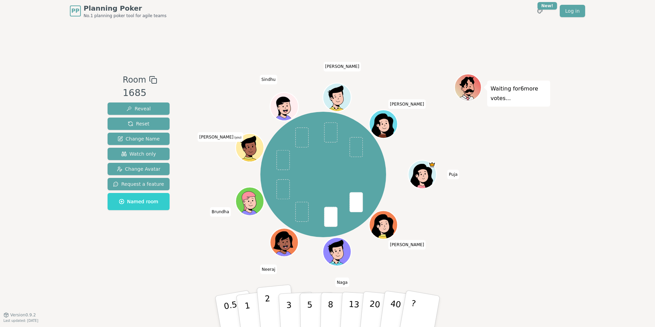 The height and width of the screenshot is (327, 655). Describe the element at coordinates (75, 11) in the screenshot. I see `span: PP` at that location.